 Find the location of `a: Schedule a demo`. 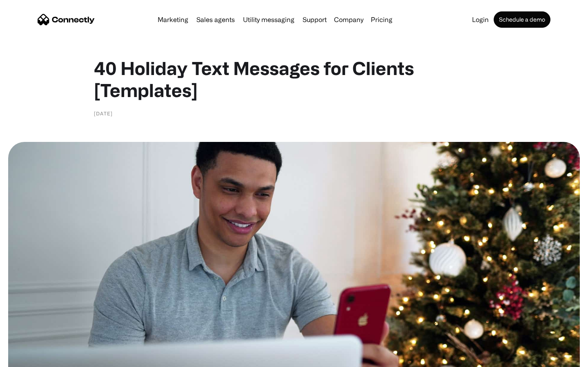

a: Schedule a demo is located at coordinates (522, 20).